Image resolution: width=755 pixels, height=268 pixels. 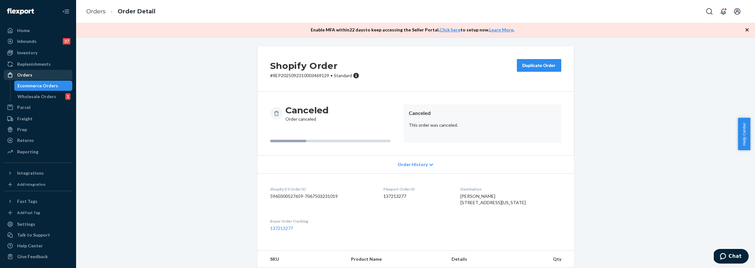 I want to click on button: Open notifications, so click(x=724, y=11).